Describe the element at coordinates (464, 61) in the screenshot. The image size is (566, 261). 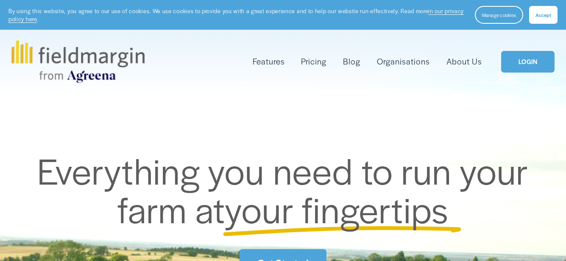
I see `a: About Us` at that location.